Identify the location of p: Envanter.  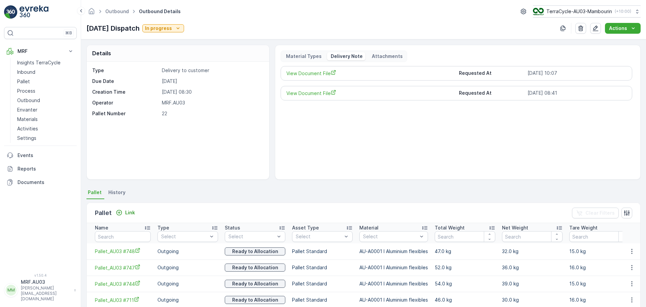
(27, 110).